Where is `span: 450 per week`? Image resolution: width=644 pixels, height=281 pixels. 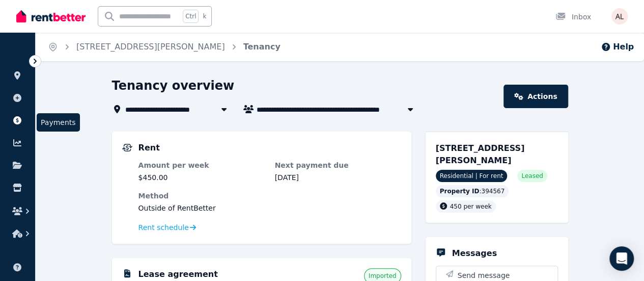 span: 450 per week is located at coordinates (471, 206).